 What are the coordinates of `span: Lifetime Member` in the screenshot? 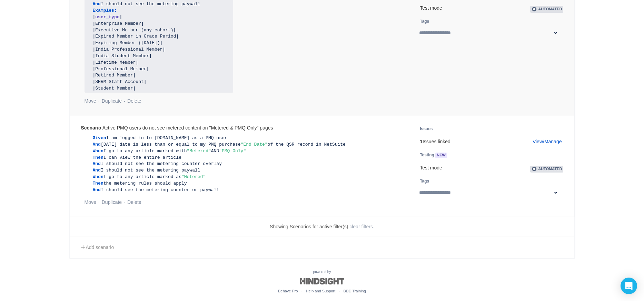 It's located at (115, 62).